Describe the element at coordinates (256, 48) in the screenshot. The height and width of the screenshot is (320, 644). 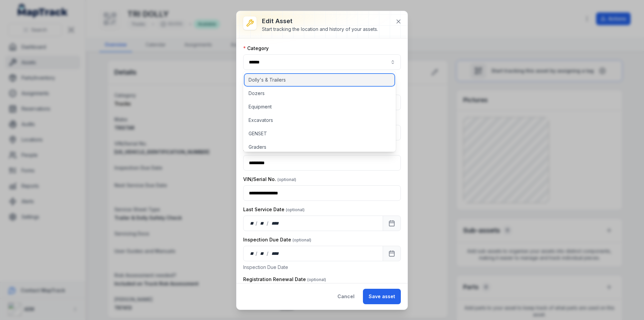
I see `label: Category` at that location.